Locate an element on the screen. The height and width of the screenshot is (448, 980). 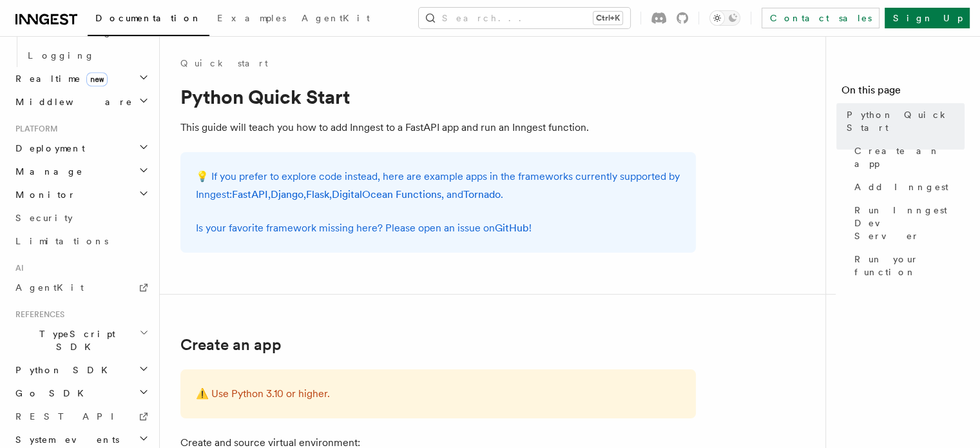
span: Security is located at coordinates (44, 218).